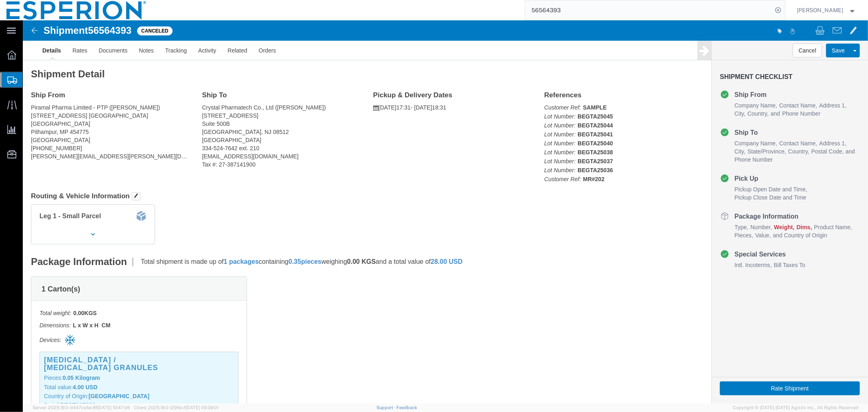 The height and width of the screenshot is (412, 868). Describe the element at coordinates (649, 10) in the screenshot. I see `input: Search for shipment number, reference number` at that location.